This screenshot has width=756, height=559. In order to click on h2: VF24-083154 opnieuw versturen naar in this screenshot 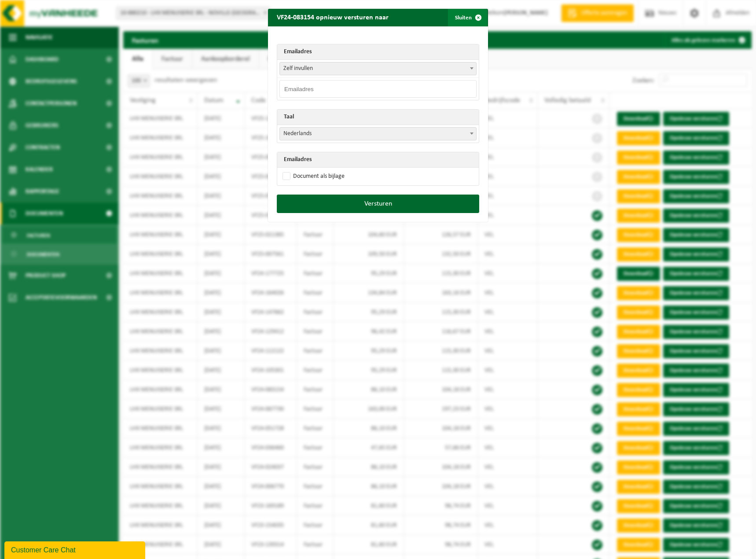, I will do `click(333, 17)`.